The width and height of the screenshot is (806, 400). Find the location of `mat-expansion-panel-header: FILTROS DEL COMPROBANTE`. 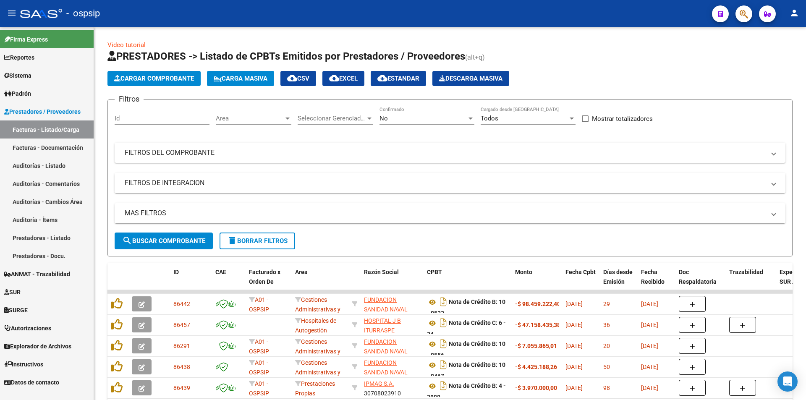

mat-expansion-panel-header: FILTROS DEL COMPROBANTE is located at coordinates (450, 153).